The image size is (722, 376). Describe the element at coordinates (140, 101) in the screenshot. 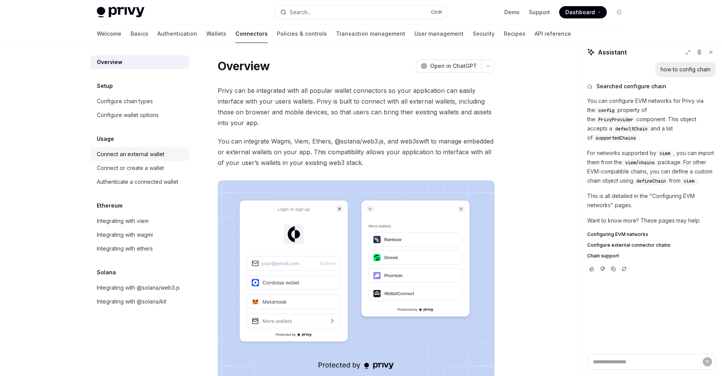

I see `a: Configure chain types` at that location.